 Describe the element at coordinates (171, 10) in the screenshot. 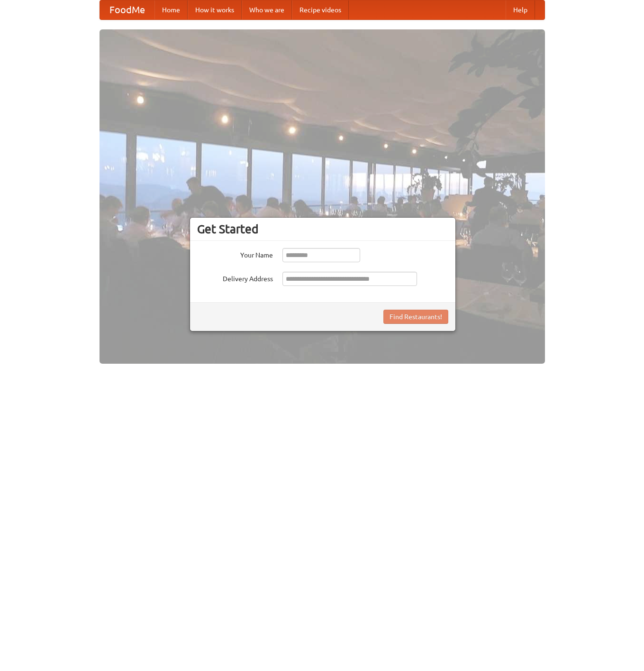

I see `a: Home` at that location.